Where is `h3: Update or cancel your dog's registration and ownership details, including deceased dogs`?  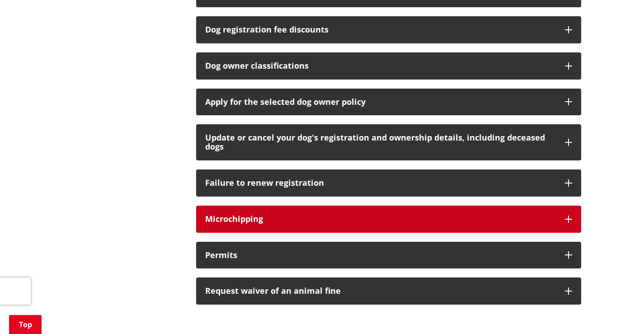
h3: Update or cancel your dog's registration and ownership details, including deceased dogs is located at coordinates (381, 142).